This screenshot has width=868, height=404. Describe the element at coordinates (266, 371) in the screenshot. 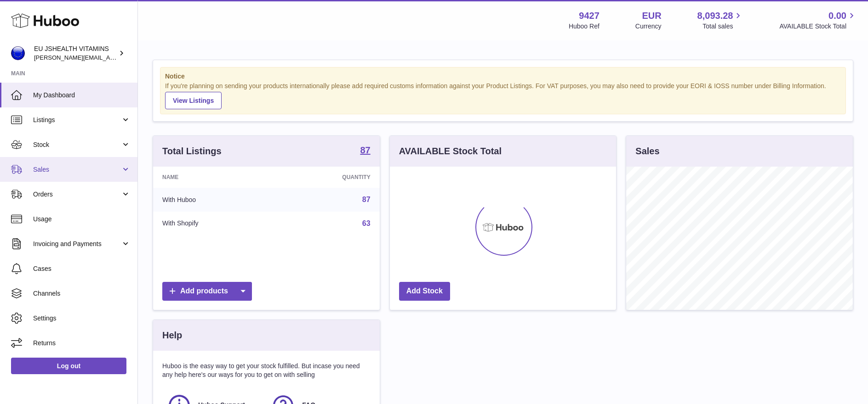

I see `p: Huboo is the easy way to get your stock fulfilled. But incase you need any help here's our ways f...` at that location.